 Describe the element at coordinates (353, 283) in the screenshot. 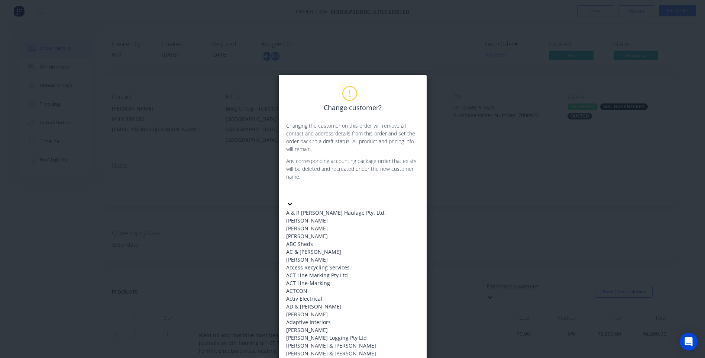

I see `div: ACT Line-Marking` at that location.